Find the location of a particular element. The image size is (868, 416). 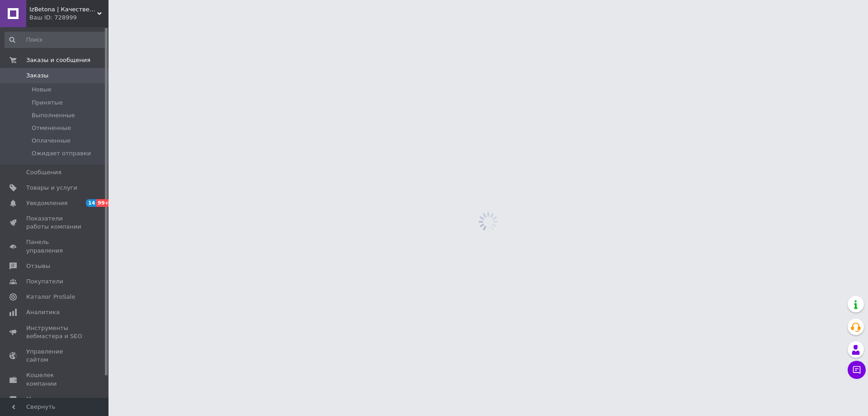

span: Сообщения is located at coordinates (44, 172).